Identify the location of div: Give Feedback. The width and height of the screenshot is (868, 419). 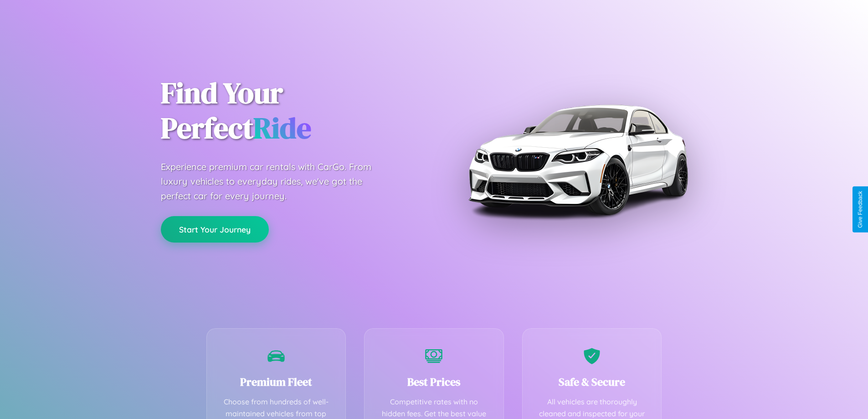
(860, 210).